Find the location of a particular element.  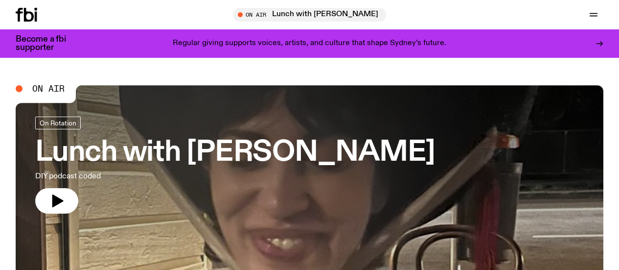

p: DIY podcast coded is located at coordinates (161, 176).